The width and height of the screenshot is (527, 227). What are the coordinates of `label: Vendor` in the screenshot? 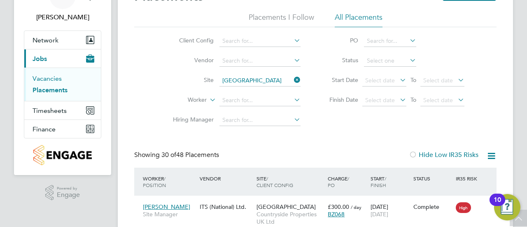 It's located at (190, 60).